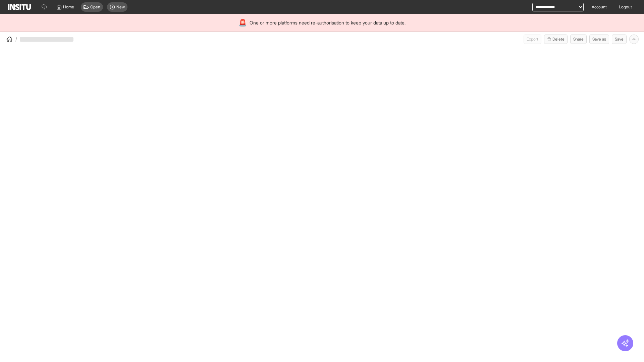 The height and width of the screenshot is (362, 644). What do you see at coordinates (95, 7) in the screenshot?
I see `span: Open` at bounding box center [95, 7].